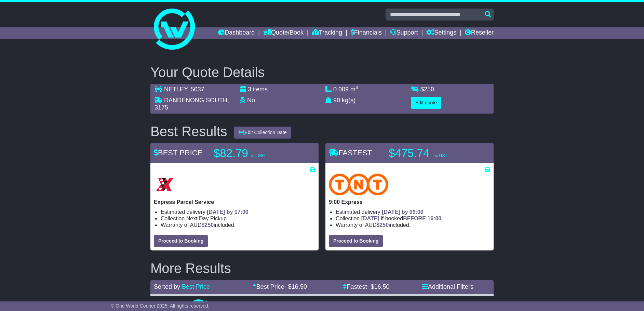 The image size is (644, 311). What do you see at coordinates (322, 268) in the screenshot?
I see `h2: More Results` at bounding box center [322, 268].